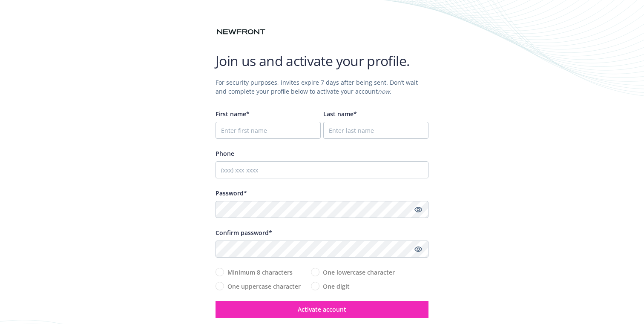 The height and width of the screenshot is (324, 644). What do you see at coordinates (336, 286) in the screenshot?
I see `span: One digit` at bounding box center [336, 286].